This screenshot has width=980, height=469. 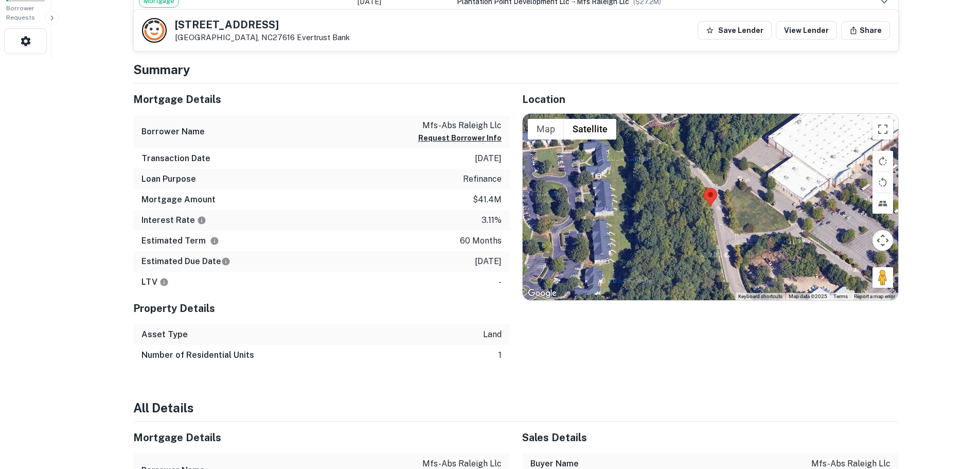 What do you see at coordinates (460, 125) in the screenshot?
I see `p: mfs-abs raleigh llc` at bounding box center [460, 125].